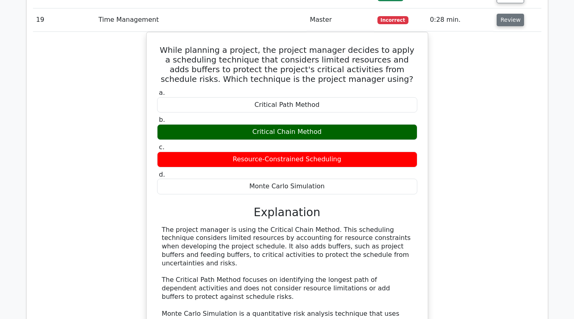 The width and height of the screenshot is (574, 319). Describe the element at coordinates (460, 20) in the screenshot. I see `td: 0:28 min.` at that location.